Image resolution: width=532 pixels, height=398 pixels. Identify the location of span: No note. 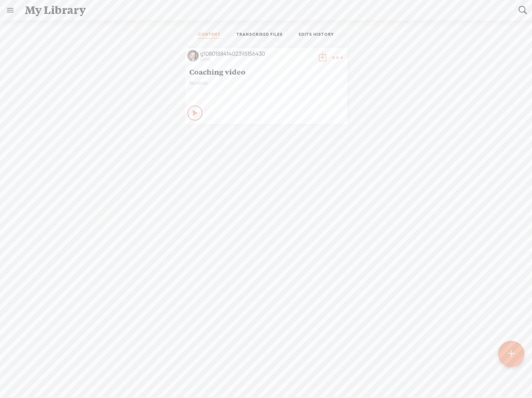
(266, 83).